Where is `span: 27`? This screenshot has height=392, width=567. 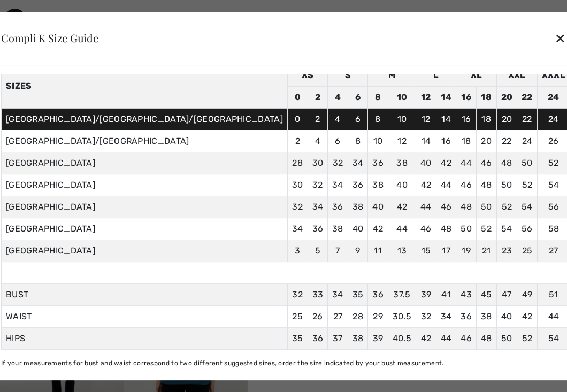 span: 27 is located at coordinates (338, 316).